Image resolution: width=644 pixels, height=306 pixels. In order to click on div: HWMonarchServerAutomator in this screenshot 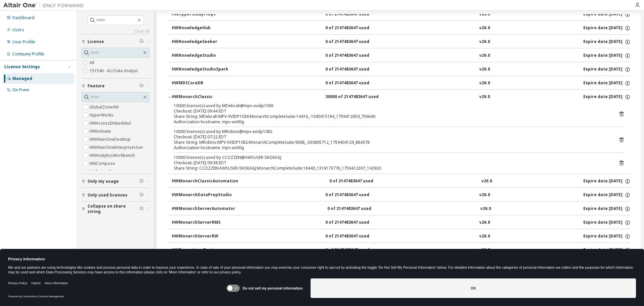, I will do `click(203, 209)`.